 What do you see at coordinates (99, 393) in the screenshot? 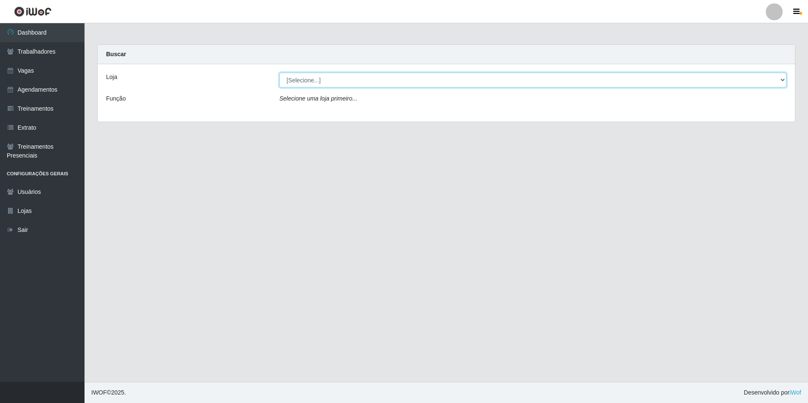
I see `span: IWOF` at bounding box center [99, 393].